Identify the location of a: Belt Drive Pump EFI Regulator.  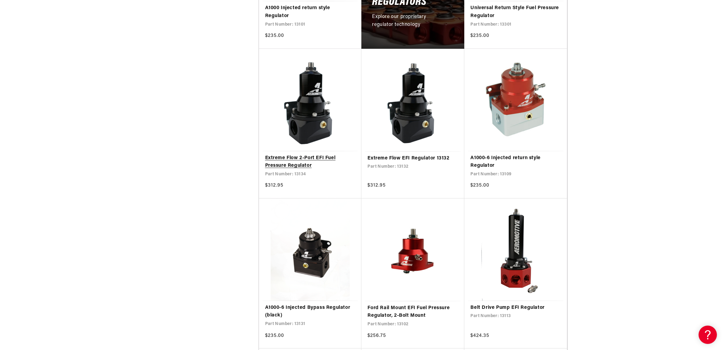
(515, 308).